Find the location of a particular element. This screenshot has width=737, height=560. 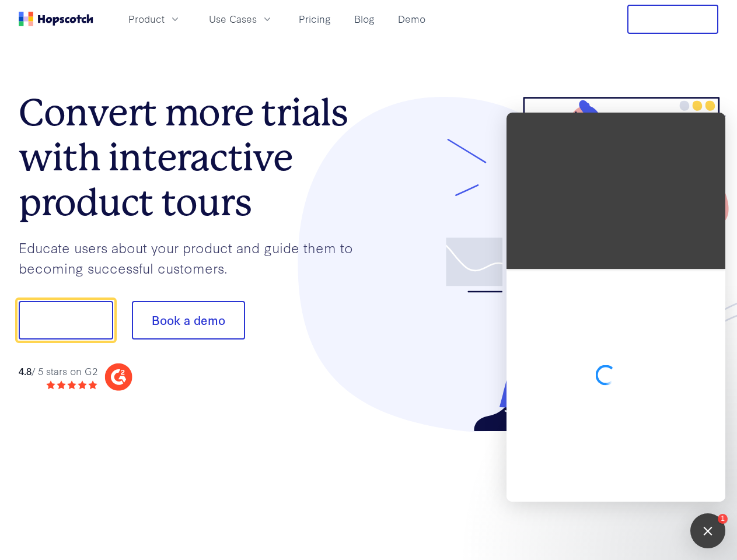

span: Product is located at coordinates (147, 18).